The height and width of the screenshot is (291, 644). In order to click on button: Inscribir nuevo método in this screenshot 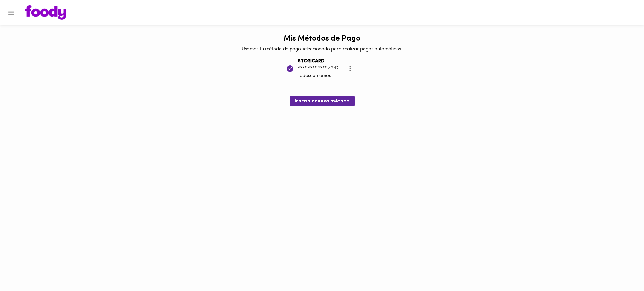, I will do `click(322, 101)`.